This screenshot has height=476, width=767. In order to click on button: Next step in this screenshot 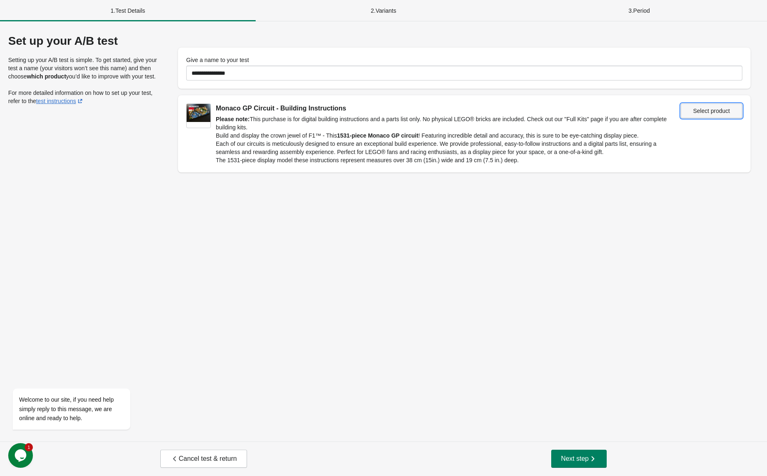, I will do `click(579, 459)`.